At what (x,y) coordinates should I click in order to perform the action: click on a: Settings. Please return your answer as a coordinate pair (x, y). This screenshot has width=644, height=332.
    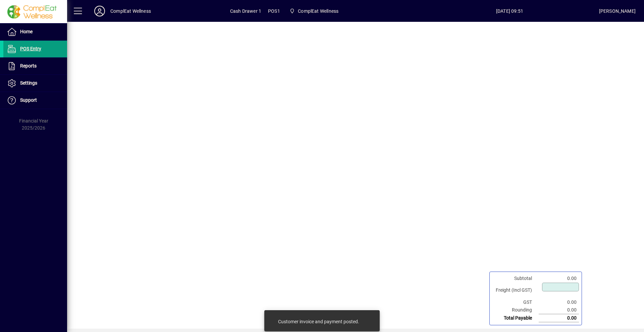
    Looking at the image, I should click on (35, 83).